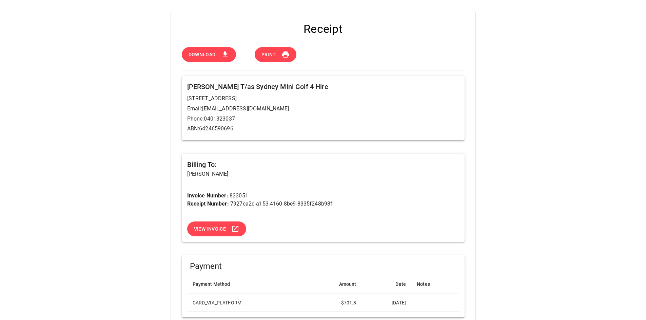 This screenshot has width=646, height=320. Describe the element at coordinates (209, 55) in the screenshot. I see `button: Download` at that location.